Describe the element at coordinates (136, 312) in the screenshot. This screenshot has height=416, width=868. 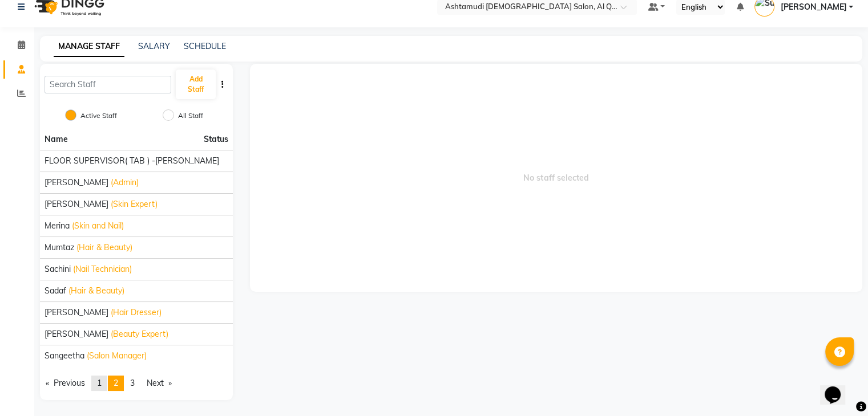
I see `span: (Hair Dresser)` at that location.